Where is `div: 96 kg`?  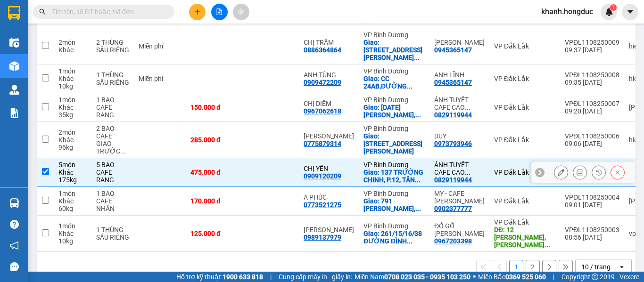
div: 96 kg is located at coordinates (72, 147).